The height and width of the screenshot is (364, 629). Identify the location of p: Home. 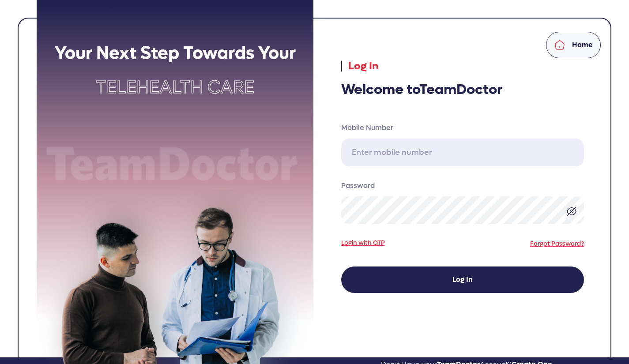
(582, 45).